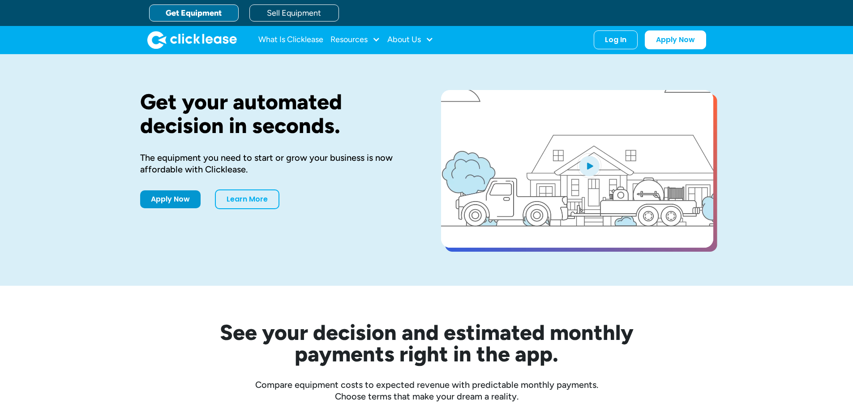  Describe the element at coordinates (192, 40) in the screenshot. I see `a: home` at that location.